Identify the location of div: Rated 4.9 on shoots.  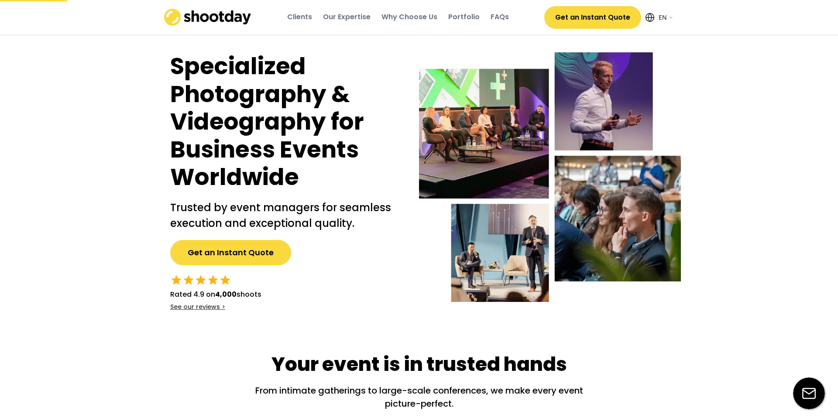
(216, 295).